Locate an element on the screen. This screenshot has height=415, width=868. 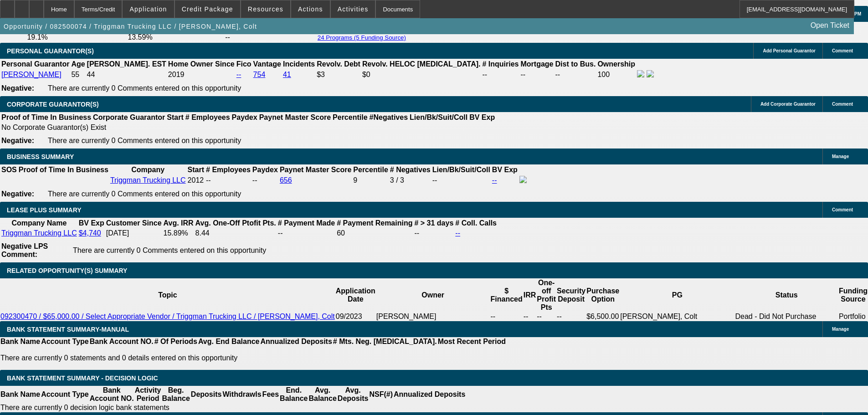
b: BV Exp is located at coordinates (91, 223).